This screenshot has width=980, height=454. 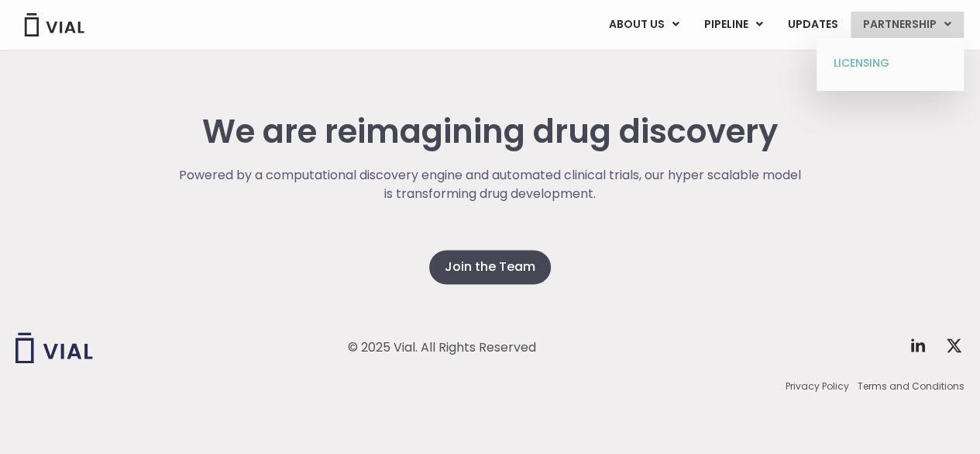 What do you see at coordinates (812, 25) in the screenshot?
I see `a: UPDATES` at bounding box center [812, 25].